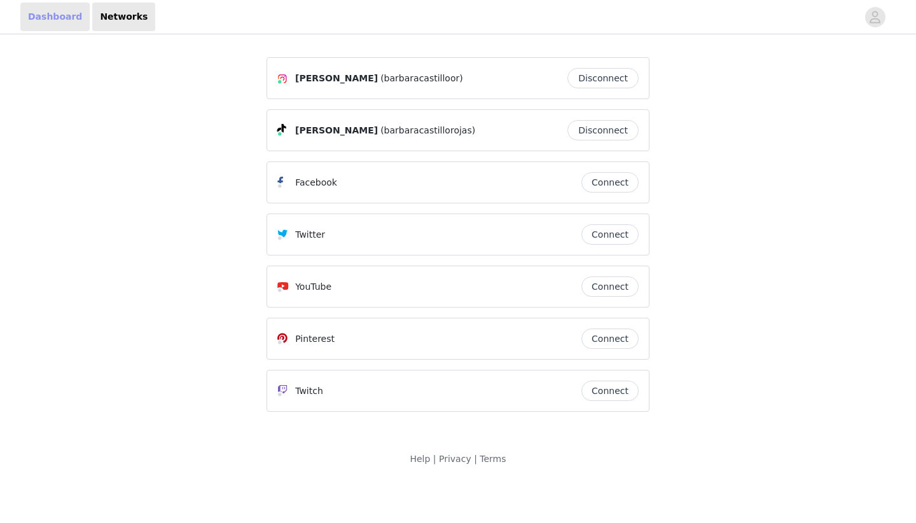 The height and width of the screenshot is (523, 916). I want to click on p: Twitch, so click(309, 391).